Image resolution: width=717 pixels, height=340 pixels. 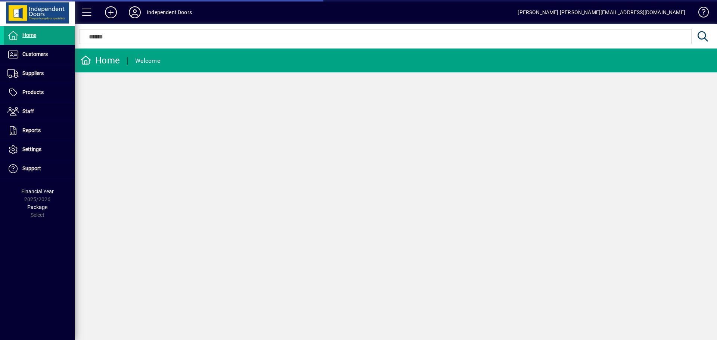 What do you see at coordinates (32, 169) in the screenshot?
I see `span: Support` at bounding box center [32, 169].